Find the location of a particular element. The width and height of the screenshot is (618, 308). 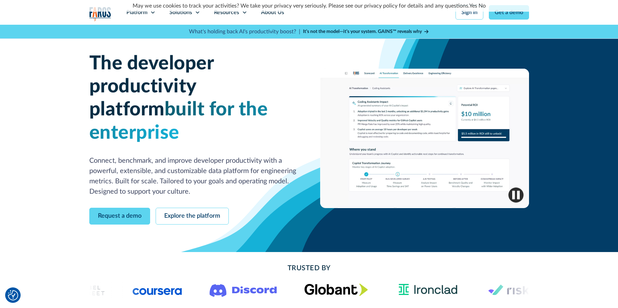

button: Pause video is located at coordinates (516, 195).